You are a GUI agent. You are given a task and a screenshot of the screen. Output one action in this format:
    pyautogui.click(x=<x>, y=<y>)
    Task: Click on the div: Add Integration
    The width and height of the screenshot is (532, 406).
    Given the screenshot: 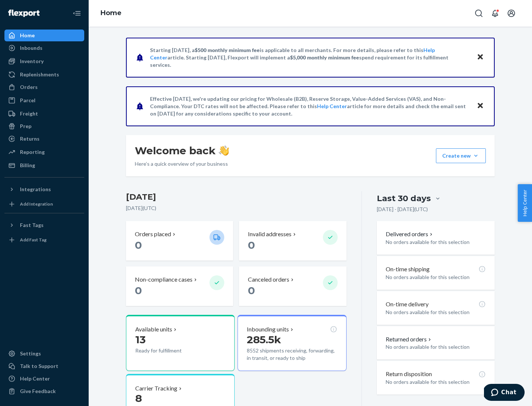 What is the action you would take?
    pyautogui.click(x=36, y=203)
    